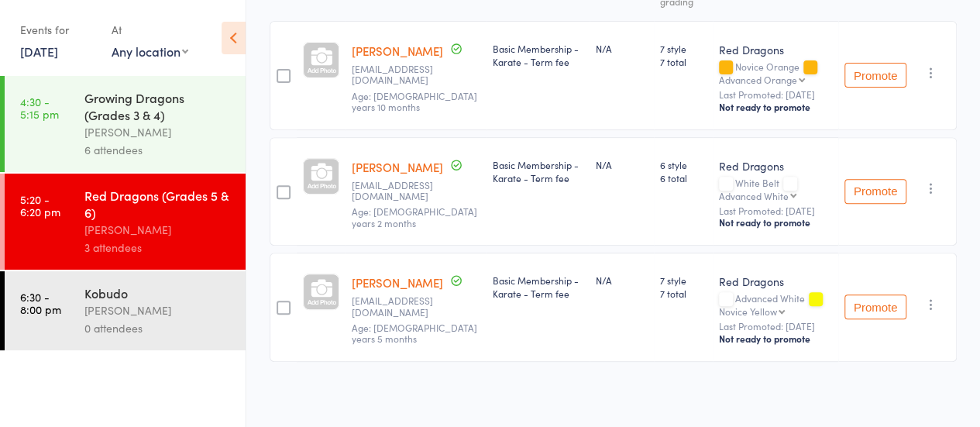 This screenshot has height=427, width=980. Describe the element at coordinates (149, 30) in the screenshot. I see `div: At` at that location.